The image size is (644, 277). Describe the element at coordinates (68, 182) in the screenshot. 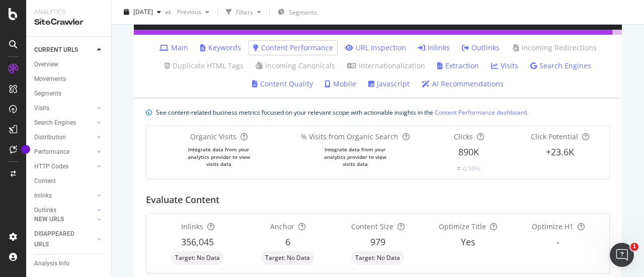

I see `a: Content` at that location.